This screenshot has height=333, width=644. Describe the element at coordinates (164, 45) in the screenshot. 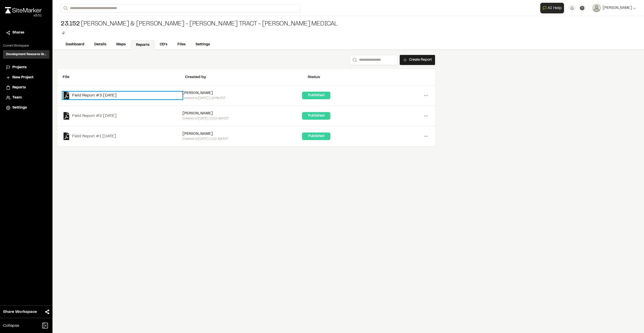

I see `a: CD's` at that location.